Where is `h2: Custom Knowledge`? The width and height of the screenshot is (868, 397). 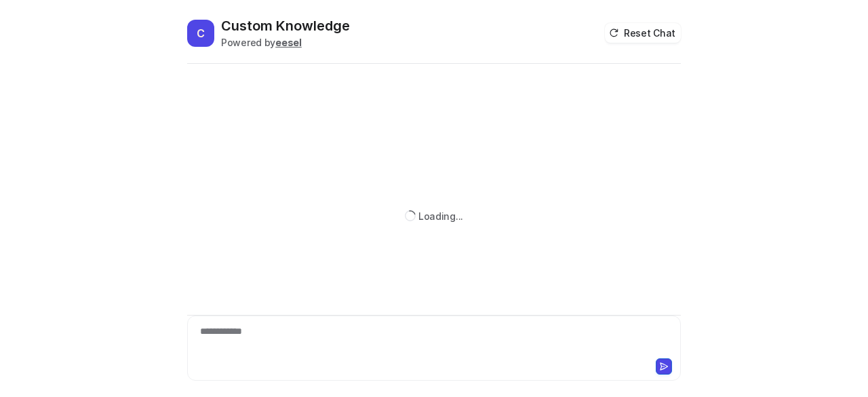
h2: Custom Knowledge is located at coordinates (286, 26).